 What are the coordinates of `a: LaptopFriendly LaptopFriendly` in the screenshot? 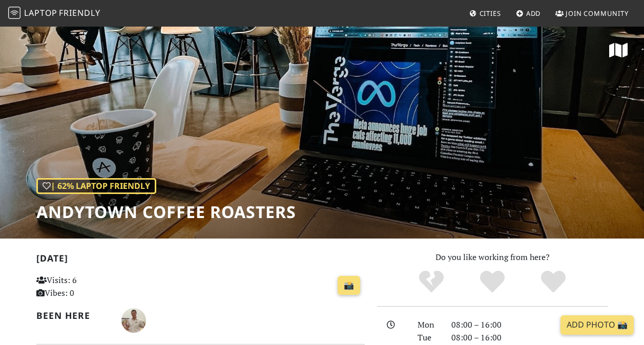 It's located at (54, 13).